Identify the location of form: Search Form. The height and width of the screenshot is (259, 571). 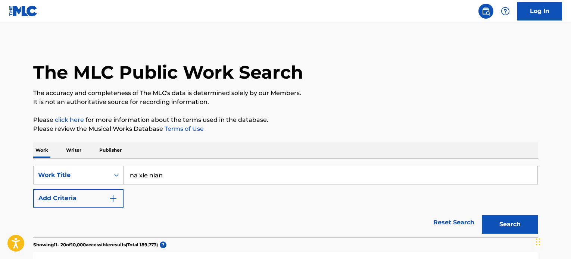
(285, 202).